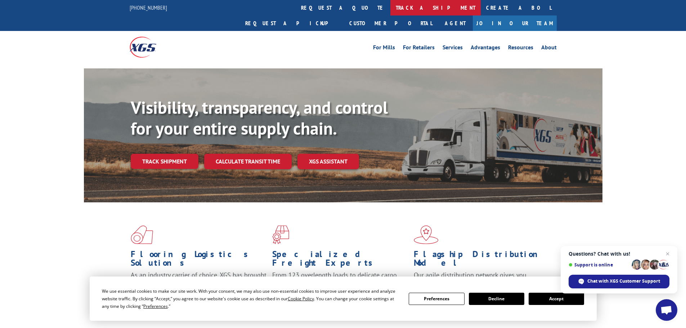 Image resolution: width=686 pixels, height=328 pixels. Describe the element at coordinates (165, 161) in the screenshot. I see `a: Track shipment` at that location.